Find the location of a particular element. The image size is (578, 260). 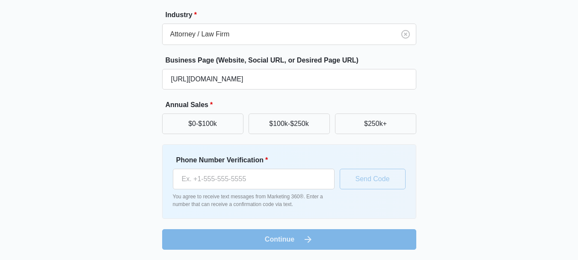

button: $250k+ is located at coordinates (375, 124).